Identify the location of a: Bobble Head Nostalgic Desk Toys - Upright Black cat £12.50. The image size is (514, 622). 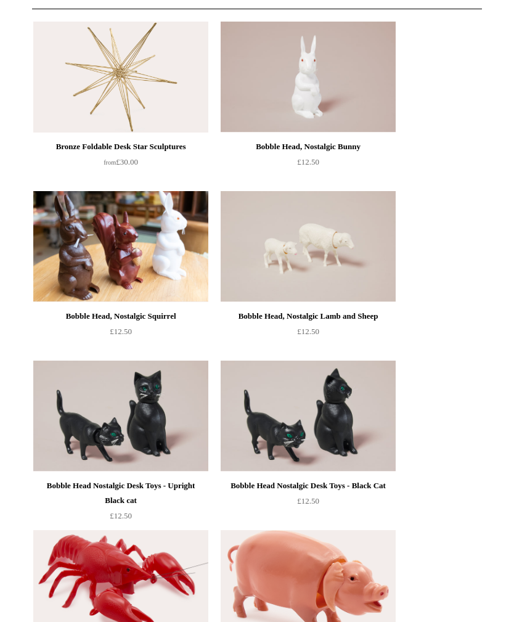
(121, 503).